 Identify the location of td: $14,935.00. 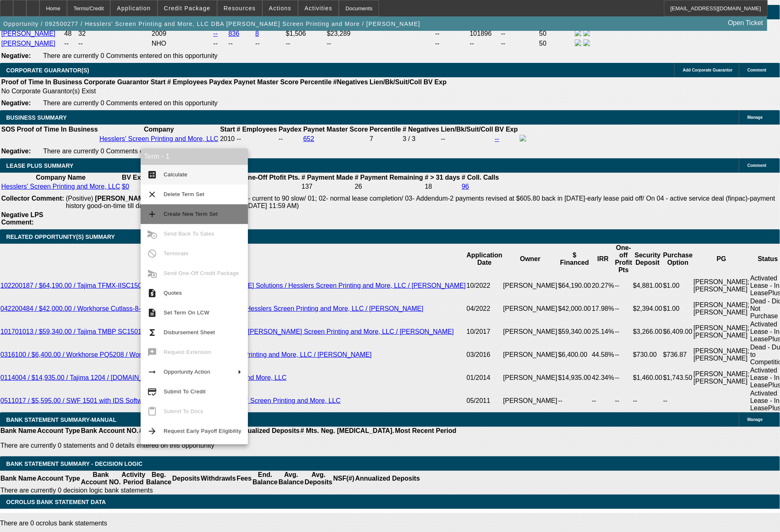
(575, 378).